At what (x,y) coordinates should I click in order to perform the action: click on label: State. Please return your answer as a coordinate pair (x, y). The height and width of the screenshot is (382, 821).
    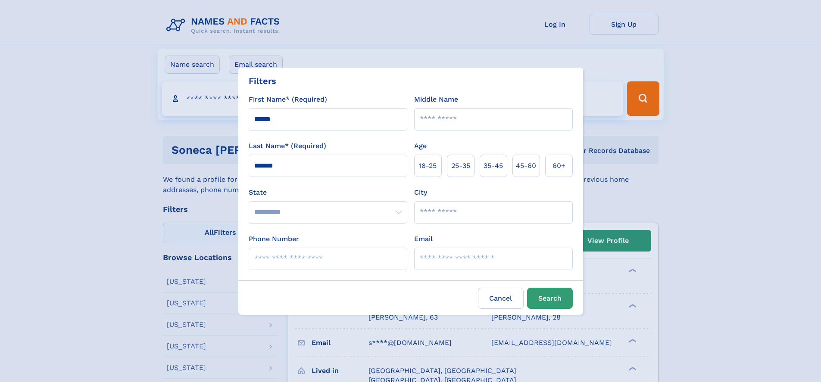
    Looking at the image, I should click on (328, 193).